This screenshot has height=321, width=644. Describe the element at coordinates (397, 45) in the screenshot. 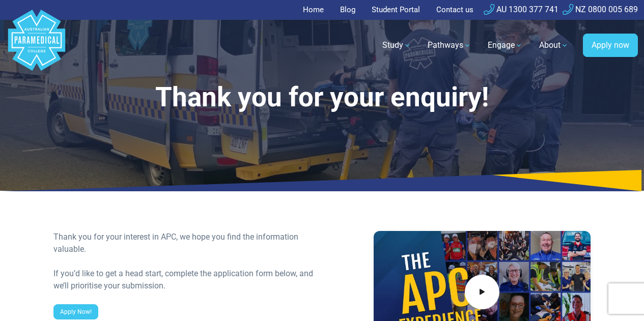

I see `a: Study` at that location.